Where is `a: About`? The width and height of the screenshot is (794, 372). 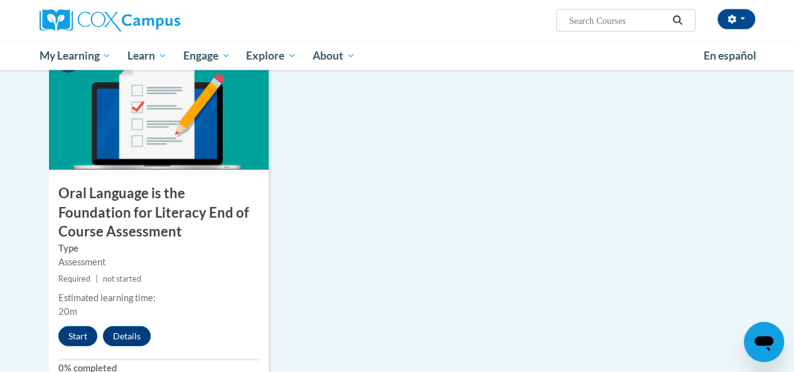 a: About is located at coordinates (334, 56).